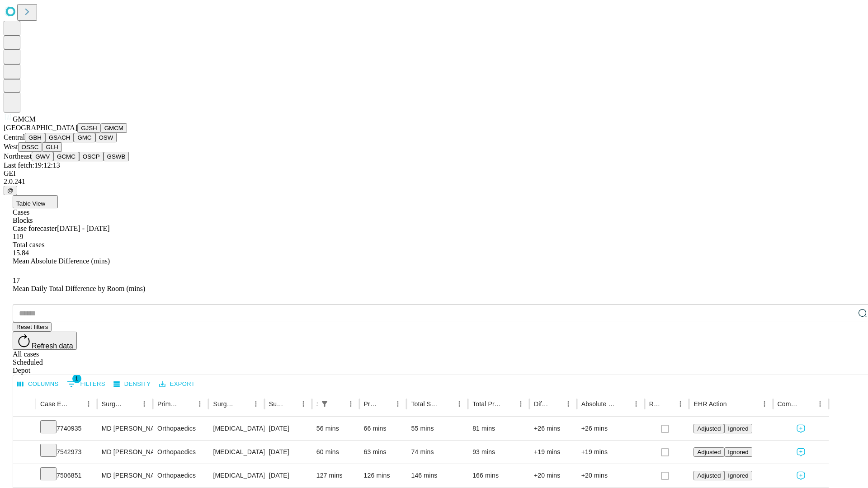 The image size is (868, 488). Describe the element at coordinates (35, 201) in the screenshot. I see `button: Table View` at that location.